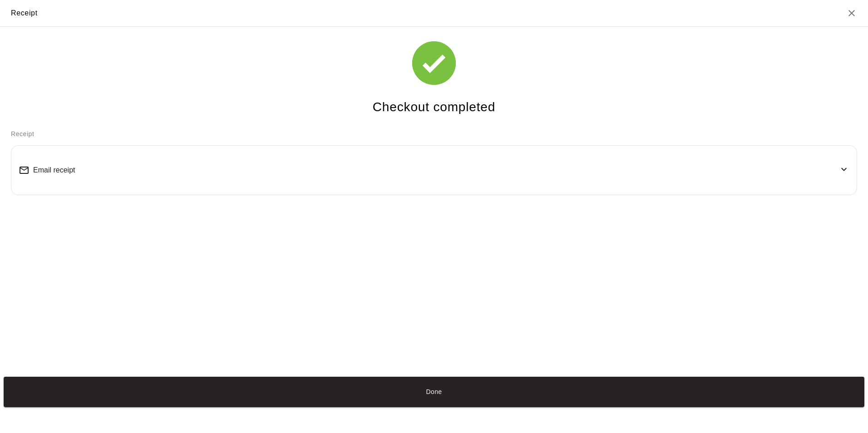  Describe the element at coordinates (434, 392) in the screenshot. I see `button: Done` at that location.